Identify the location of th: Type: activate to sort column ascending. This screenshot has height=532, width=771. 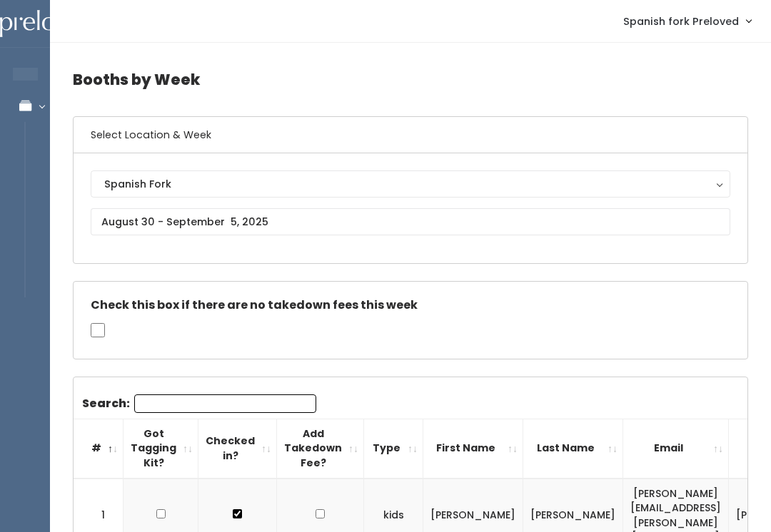
(394, 448).